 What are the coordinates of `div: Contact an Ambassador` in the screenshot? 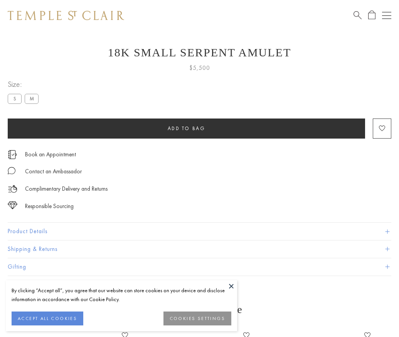 It's located at (53, 171).